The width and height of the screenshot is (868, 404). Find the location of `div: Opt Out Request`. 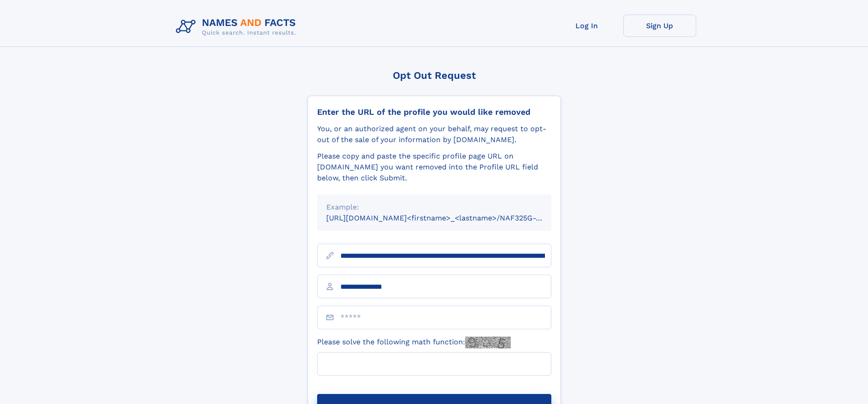

div: Opt Out Request is located at coordinates (434, 75).